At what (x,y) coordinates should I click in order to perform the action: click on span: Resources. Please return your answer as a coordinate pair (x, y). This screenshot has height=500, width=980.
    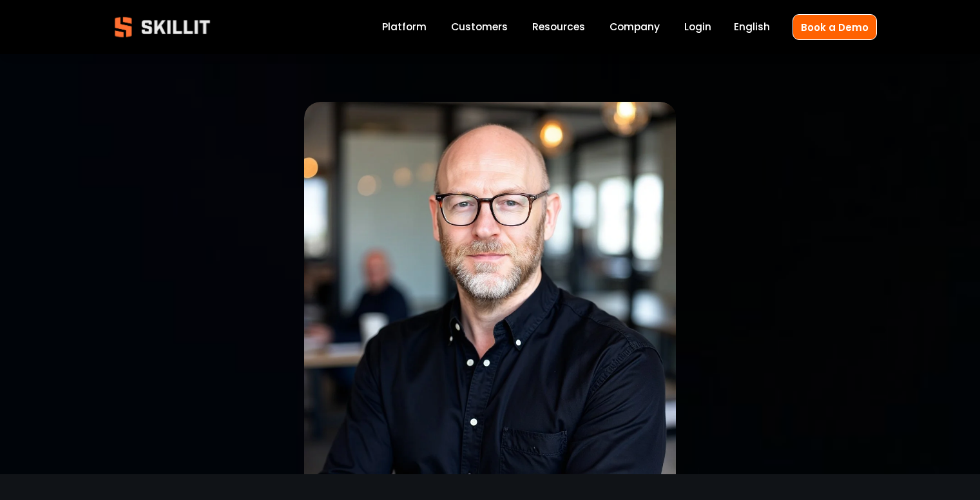
    Looking at the image, I should click on (559, 27).